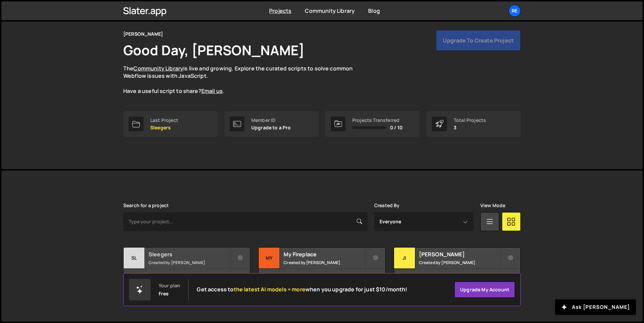 This screenshot has width=644, height=323. What do you see at coordinates (470, 120) in the screenshot?
I see `div: Total Projects` at bounding box center [470, 120].